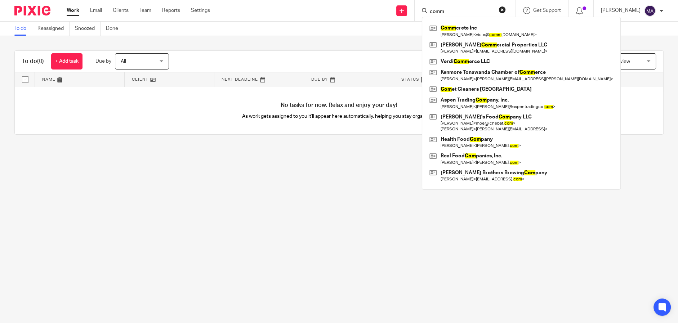 Image resolution: width=678 pixels, height=323 pixels. Describe the element at coordinates (121, 10) in the screenshot. I see `a: Clients` at that location.